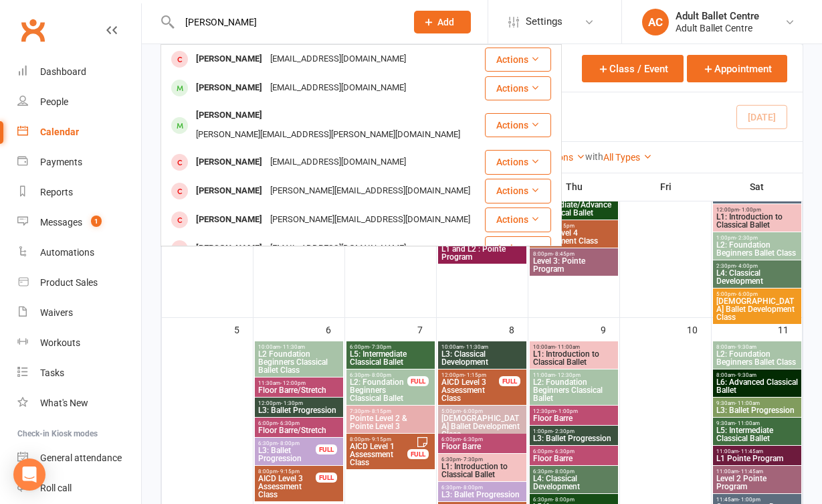 Image resolution: width=822 pixels, height=504 pixels. Describe the element at coordinates (757, 196) in the screenshot. I see `span: Contemporary Dance` at that location.